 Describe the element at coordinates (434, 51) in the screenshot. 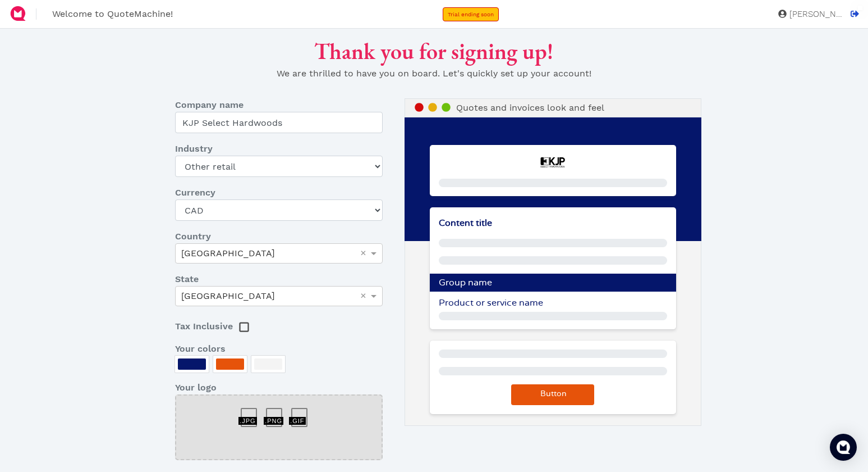

I see `span: Thank you for signing up!` at that location.